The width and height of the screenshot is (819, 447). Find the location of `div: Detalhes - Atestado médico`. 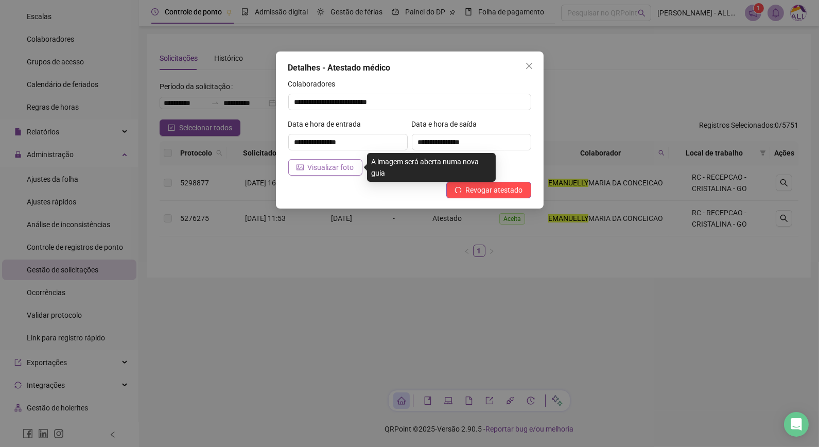

div: Detalhes - Atestado médico is located at coordinates (410, 68).